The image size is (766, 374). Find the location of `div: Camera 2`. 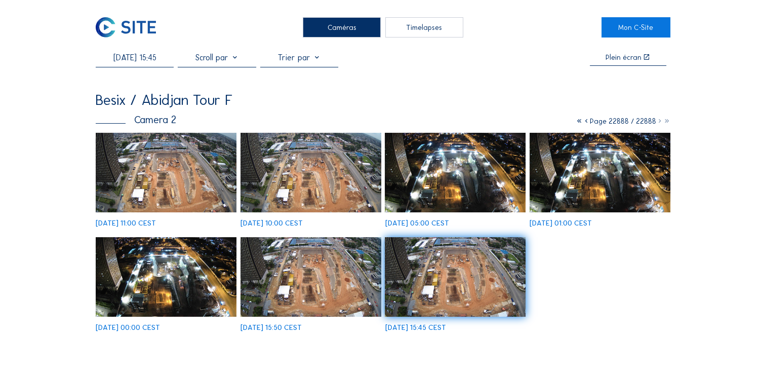

div: Camera 2 is located at coordinates (136, 120).